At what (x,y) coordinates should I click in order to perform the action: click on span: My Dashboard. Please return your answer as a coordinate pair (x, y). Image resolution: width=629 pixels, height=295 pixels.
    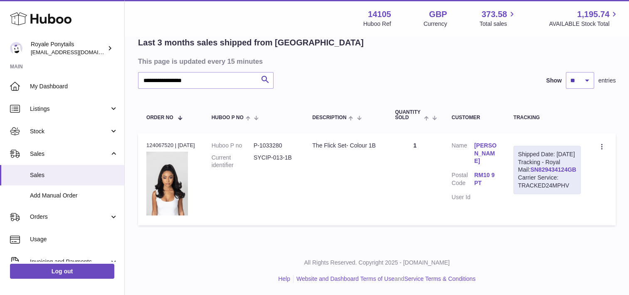
    Looking at the image, I should click on (74, 86).